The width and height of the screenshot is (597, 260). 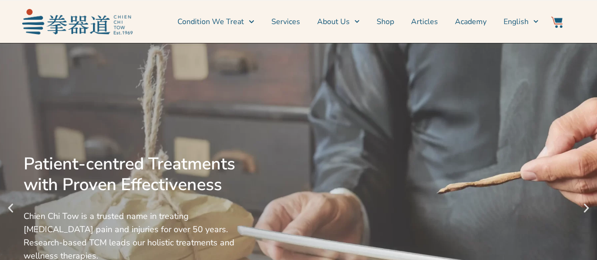 What do you see at coordinates (587, 208) in the screenshot?
I see `div: Next slide` at bounding box center [587, 208].